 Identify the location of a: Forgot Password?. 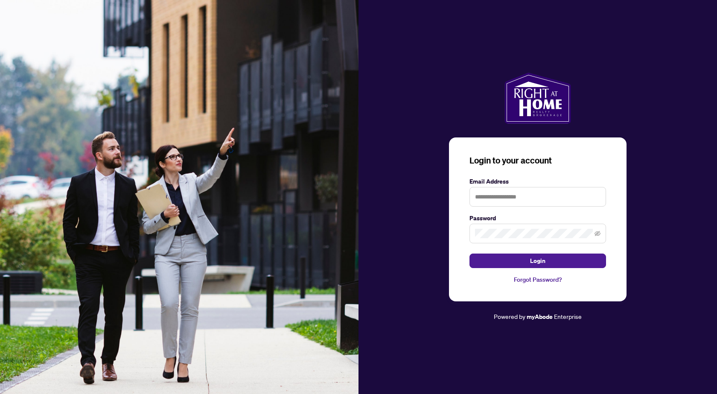
(538, 280).